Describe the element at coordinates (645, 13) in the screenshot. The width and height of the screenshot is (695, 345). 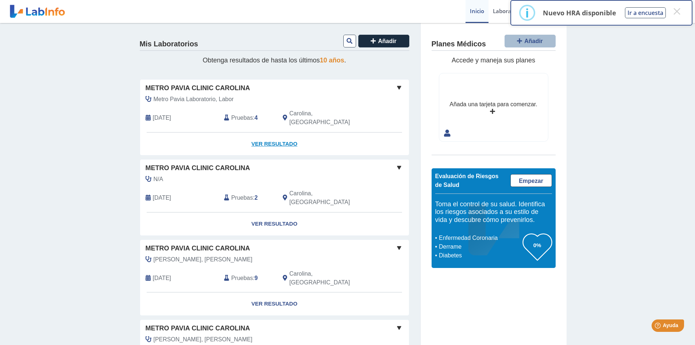
I see `button: Ir a encuesta` at that location.